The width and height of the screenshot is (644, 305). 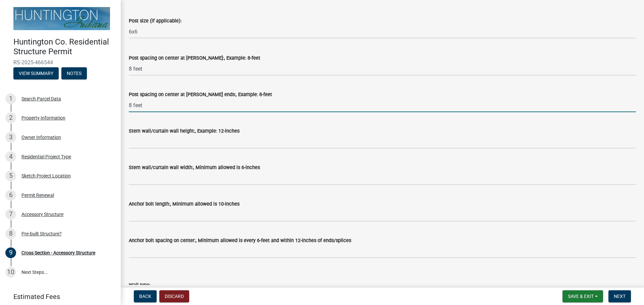 What do you see at coordinates (11, 118) in the screenshot?
I see `div: 2` at bounding box center [11, 118].